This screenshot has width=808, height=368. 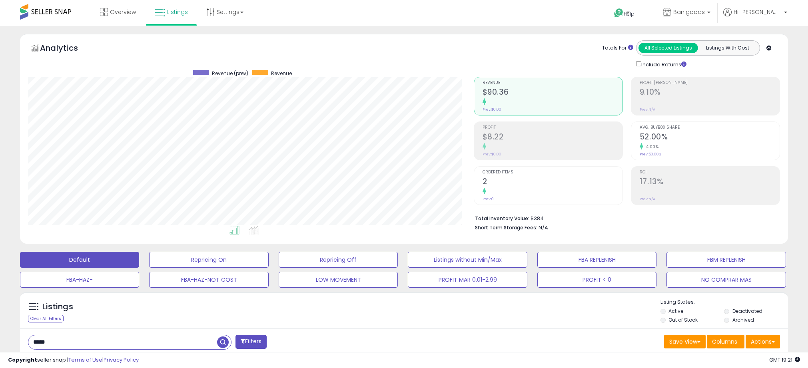 I want to click on button: FBA REPLENISH, so click(x=597, y=260).